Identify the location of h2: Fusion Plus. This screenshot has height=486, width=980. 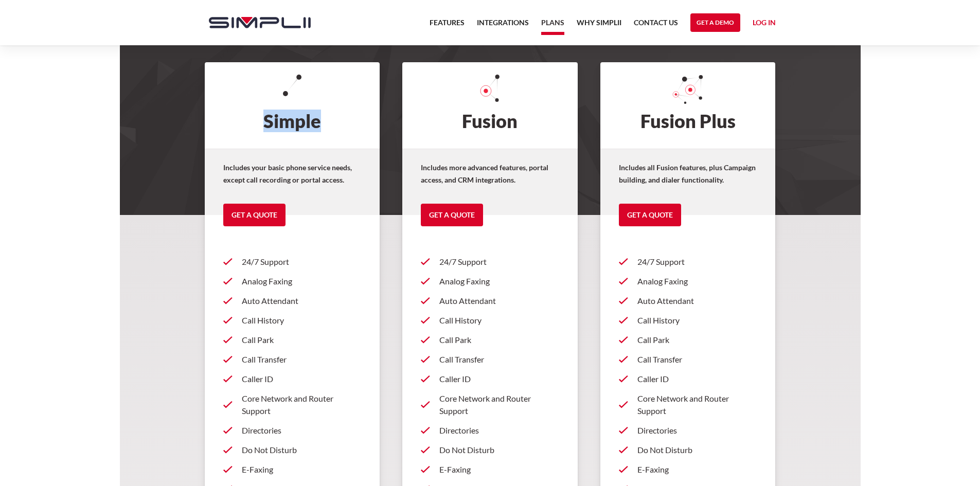
(688, 106).